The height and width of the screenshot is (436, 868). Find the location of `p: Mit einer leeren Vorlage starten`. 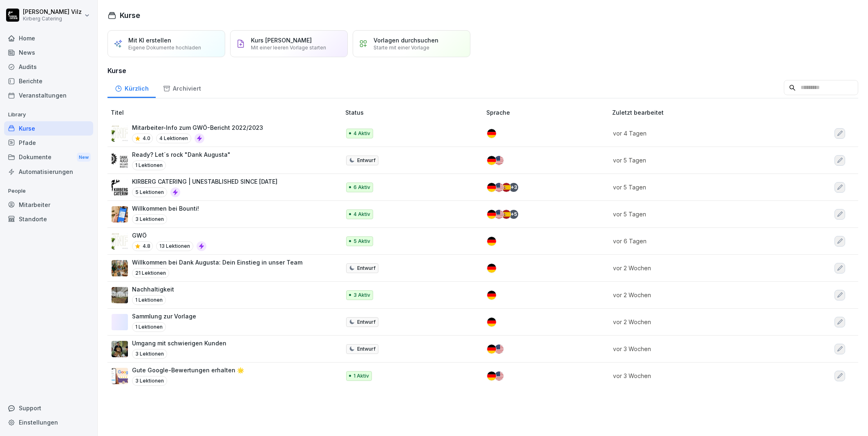

p: Mit einer leeren Vorlage starten is located at coordinates (289, 47).